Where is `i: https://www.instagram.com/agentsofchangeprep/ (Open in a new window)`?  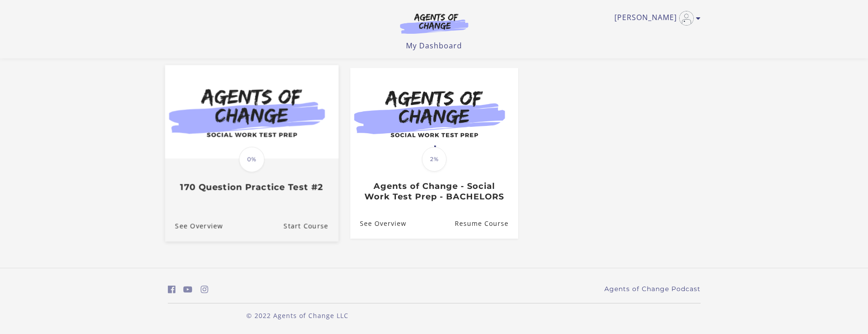 i: https://www.instagram.com/agentsofchangeprep/ (Open in a new window) is located at coordinates (204, 290).